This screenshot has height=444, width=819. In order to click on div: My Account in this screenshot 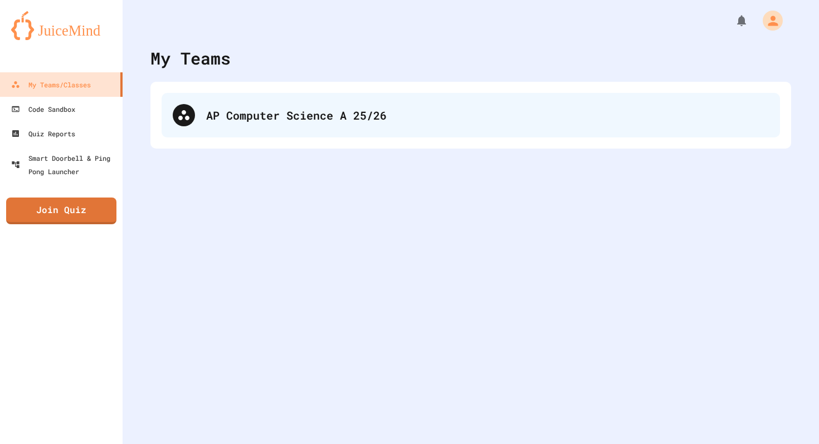, I will do `click(768, 21)`.